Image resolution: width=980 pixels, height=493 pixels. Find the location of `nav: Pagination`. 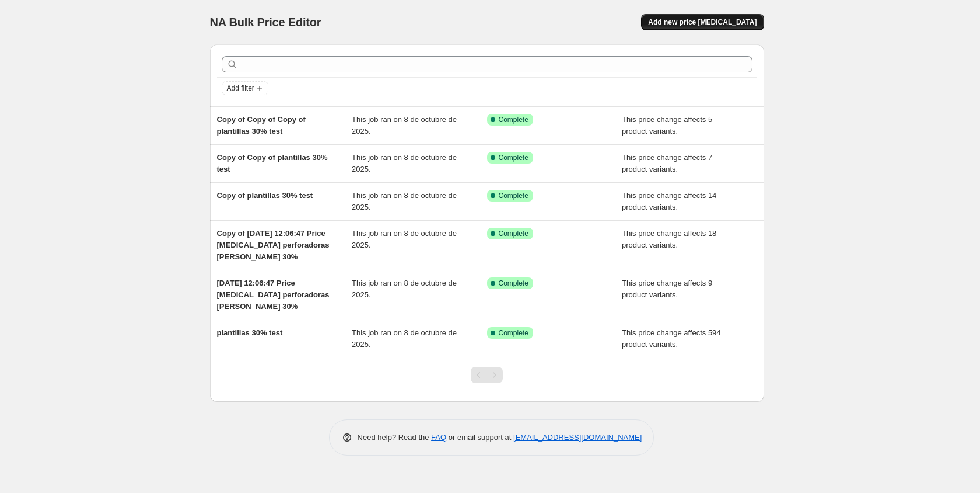

nav: Pagination is located at coordinates (486, 375).